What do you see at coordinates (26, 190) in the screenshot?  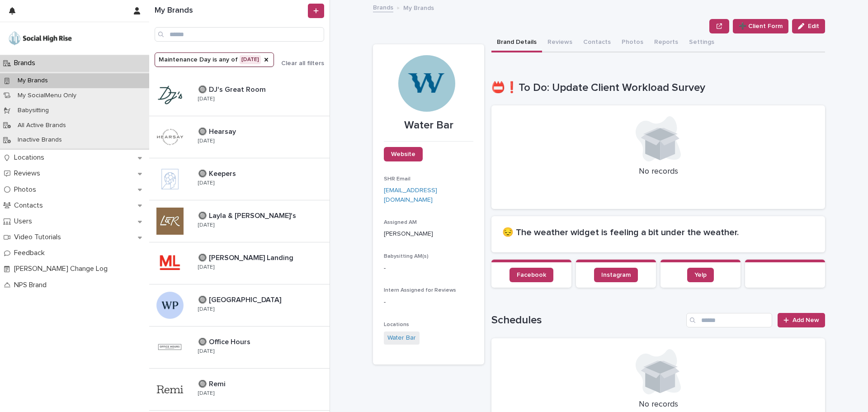 I see `p: Photos` at bounding box center [26, 190].